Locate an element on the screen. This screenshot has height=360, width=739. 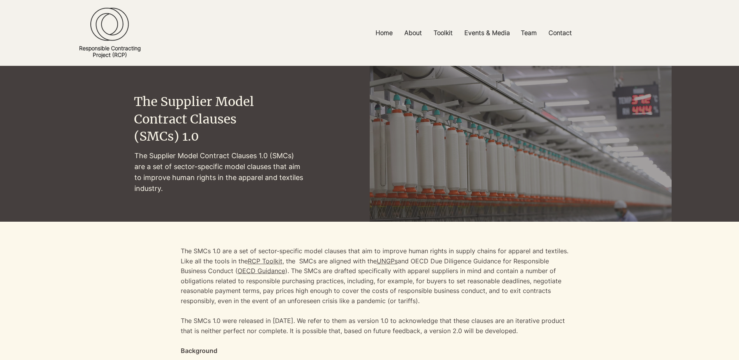
p: About is located at coordinates (413, 33).